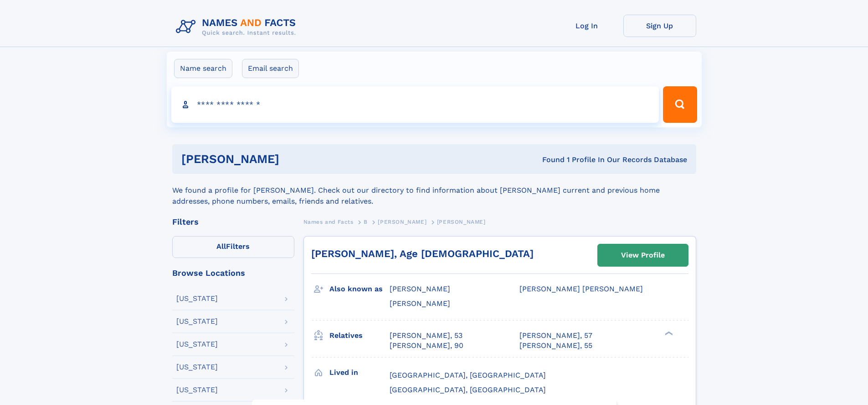 The height and width of the screenshot is (405, 868). What do you see at coordinates (328, 221) in the screenshot?
I see `a: Names and Facts` at bounding box center [328, 221].